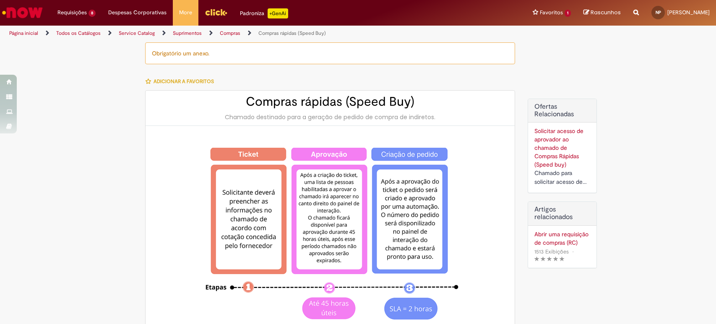 Image resolution: width=716 pixels, height=324 pixels. I want to click on h2: Ofertas Relacionadas, so click(562, 110).